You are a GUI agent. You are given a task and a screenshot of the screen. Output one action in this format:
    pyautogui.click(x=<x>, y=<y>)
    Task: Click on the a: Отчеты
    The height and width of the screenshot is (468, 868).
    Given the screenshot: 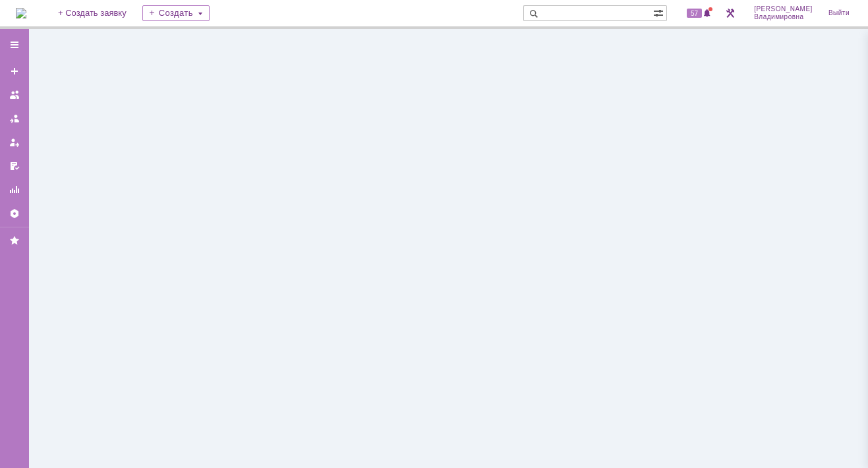 What is the action you would take?
    pyautogui.click(x=14, y=189)
    